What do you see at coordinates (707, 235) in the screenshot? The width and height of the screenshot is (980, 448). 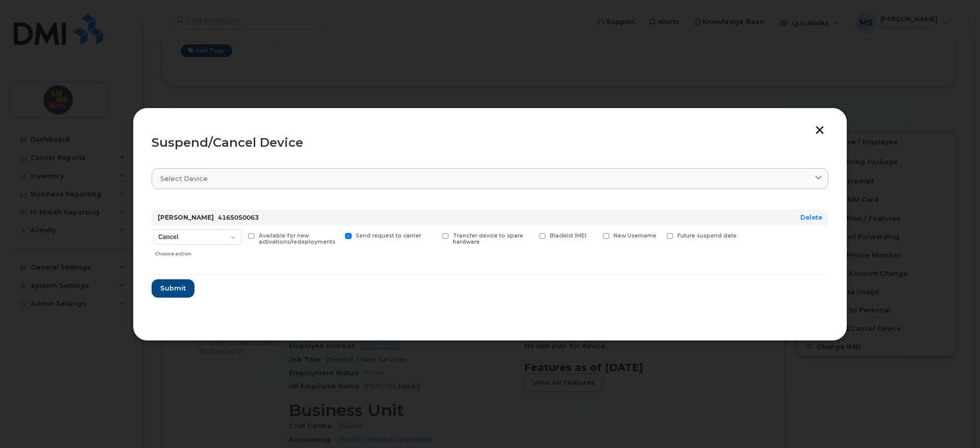 I see `span: Future suspend date` at bounding box center [707, 235].